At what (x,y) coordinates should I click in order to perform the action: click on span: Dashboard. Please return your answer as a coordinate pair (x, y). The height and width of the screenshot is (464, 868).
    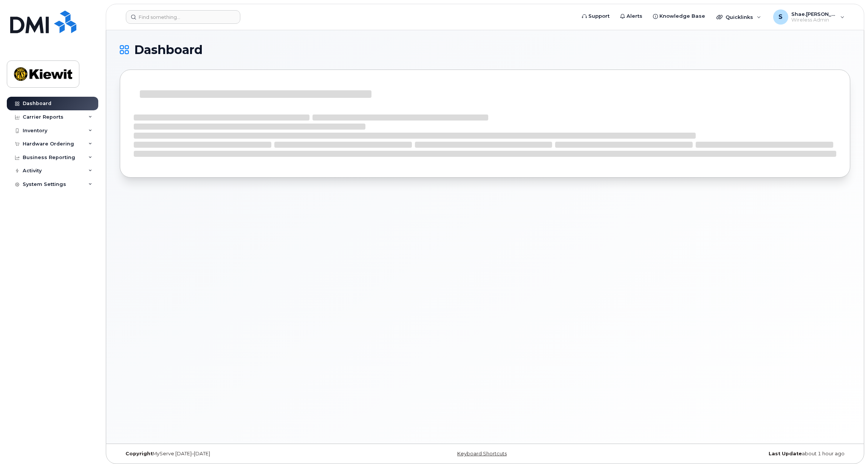
    Looking at the image, I should click on (168, 50).